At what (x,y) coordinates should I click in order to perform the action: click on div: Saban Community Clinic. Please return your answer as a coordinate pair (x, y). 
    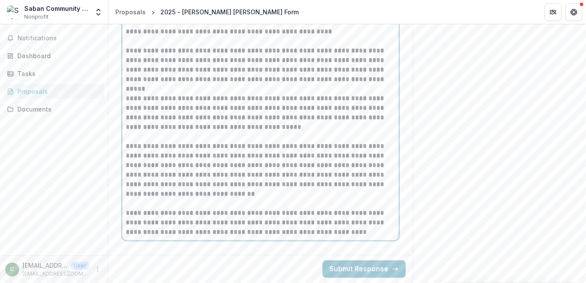
    Looking at the image, I should click on (56, 8).